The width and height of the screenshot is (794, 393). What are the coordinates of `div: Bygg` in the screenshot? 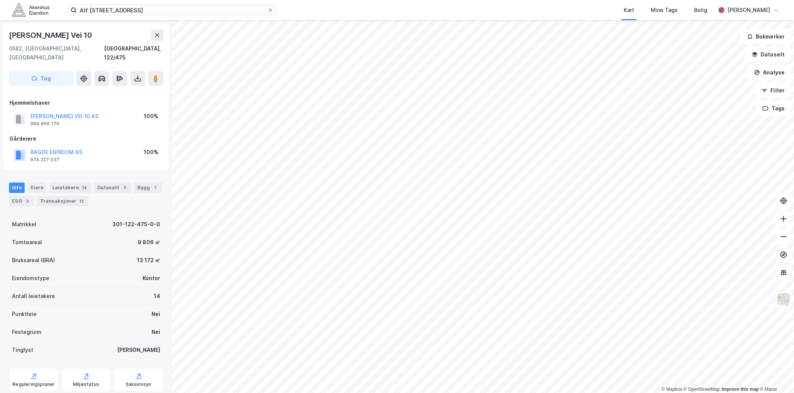 It's located at (148, 188).